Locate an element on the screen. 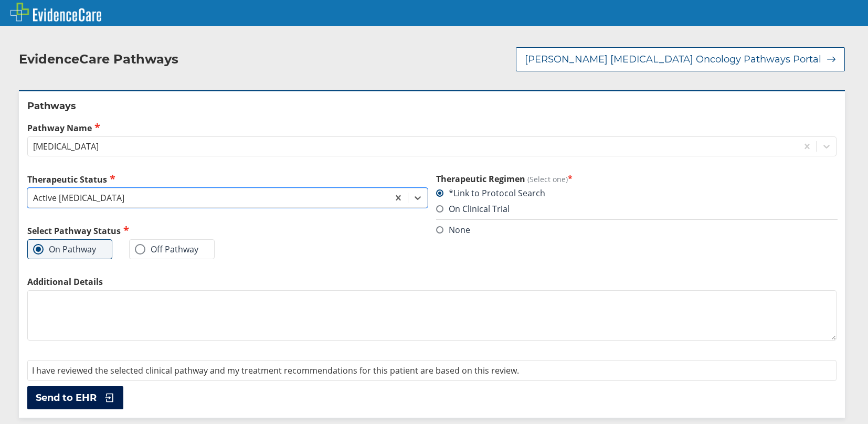  button: Send to EHR is located at coordinates (75, 398).